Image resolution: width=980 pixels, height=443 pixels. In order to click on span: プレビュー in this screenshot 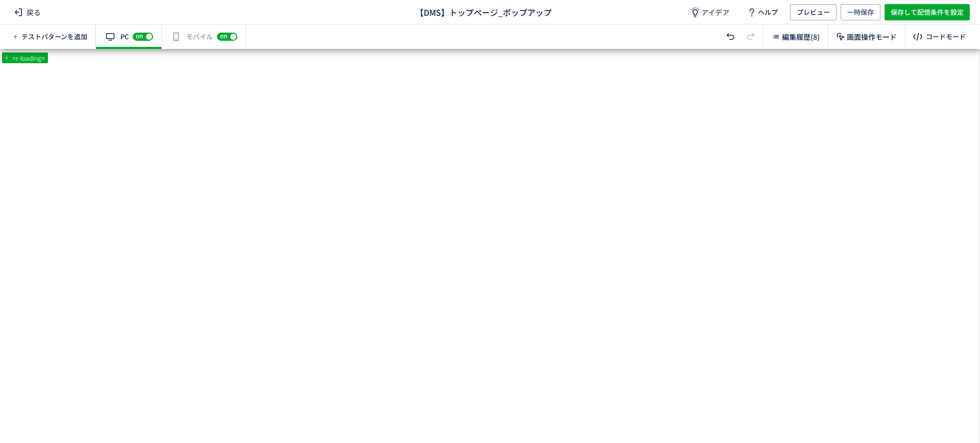, I will do `click(813, 12)`.